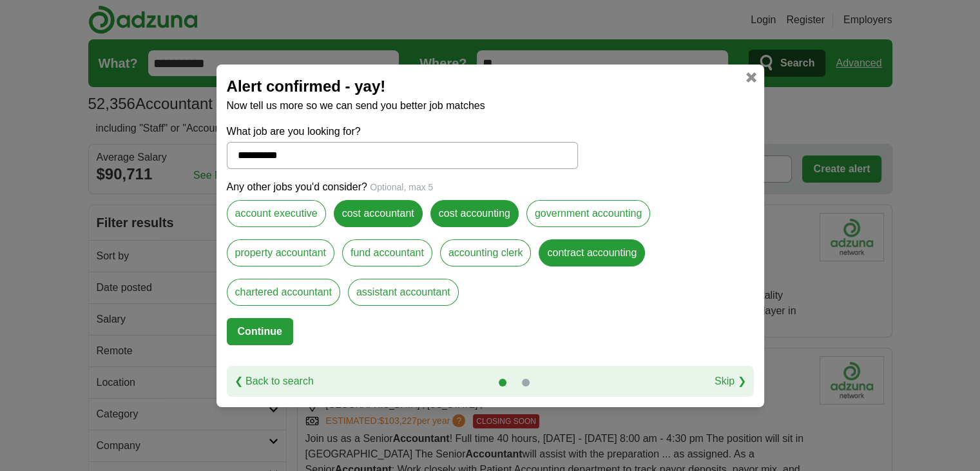 Image resolution: width=980 pixels, height=471 pixels. What do you see at coordinates (589, 214) in the screenshot?
I see `label: government accounting` at bounding box center [589, 214].